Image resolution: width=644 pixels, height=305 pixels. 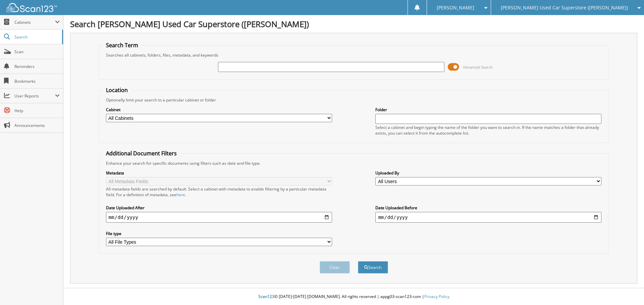 I want to click on label: Date Uploaded Before, so click(x=488, y=207).